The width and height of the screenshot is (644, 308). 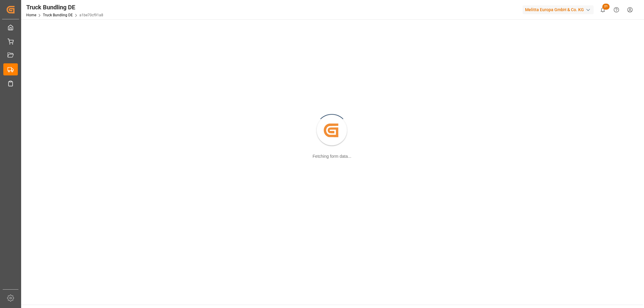 What do you see at coordinates (602, 9) in the screenshot?
I see `button: show 21 new notifications` at bounding box center [602, 9].